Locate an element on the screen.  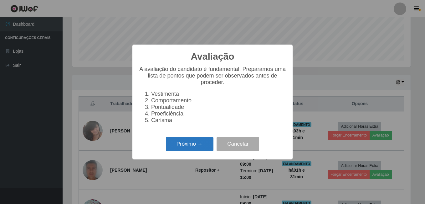
button: Próximo → is located at coordinates (190, 144).